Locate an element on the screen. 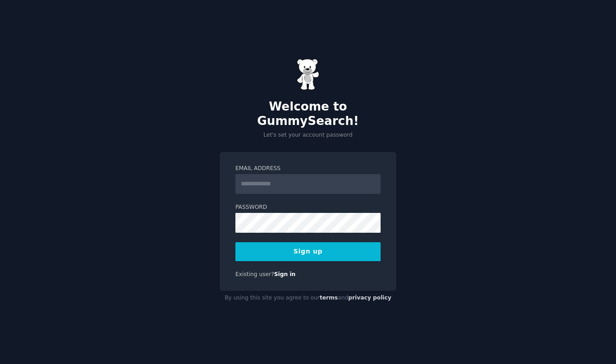 Image resolution: width=616 pixels, height=364 pixels. span: Existing user? is located at coordinates (255, 274).